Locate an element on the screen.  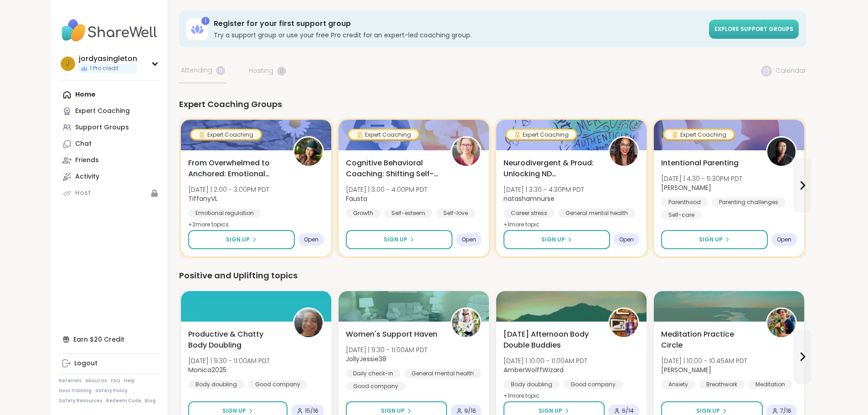
b: natashamnurse is located at coordinates (529, 199).